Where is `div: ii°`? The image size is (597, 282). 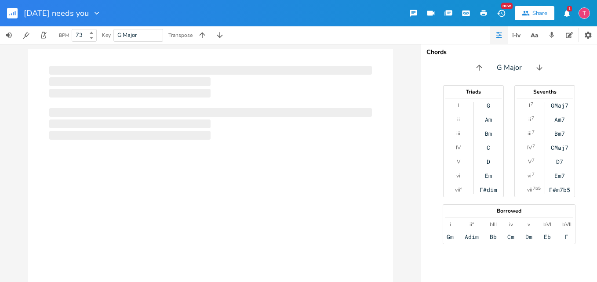 div: ii° is located at coordinates (471, 225).